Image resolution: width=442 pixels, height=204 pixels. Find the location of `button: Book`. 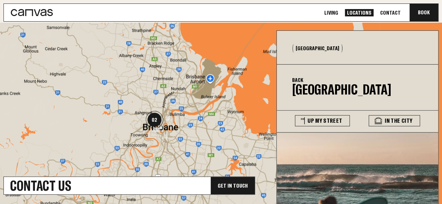

button: Book is located at coordinates (424, 13).